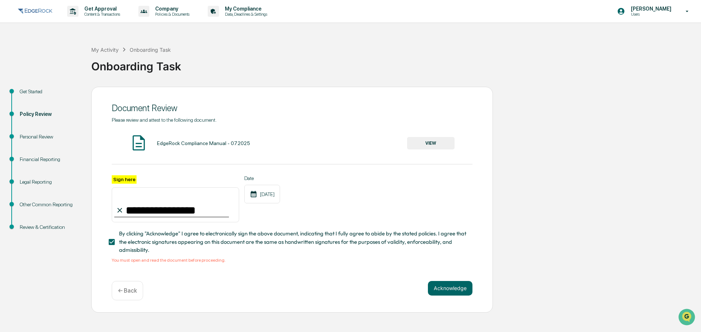 This screenshot has height=332, width=701. Describe the element at coordinates (72, 59) in the screenshot. I see `div: Start new chat` at that location.